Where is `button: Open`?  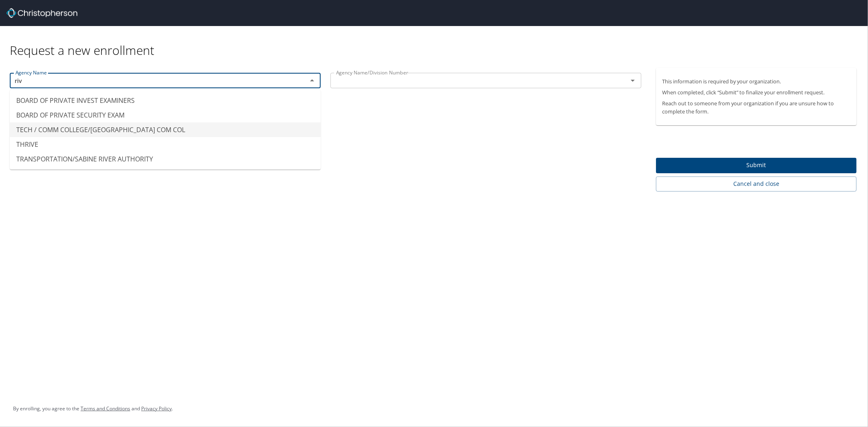 button: Open is located at coordinates (632, 81).